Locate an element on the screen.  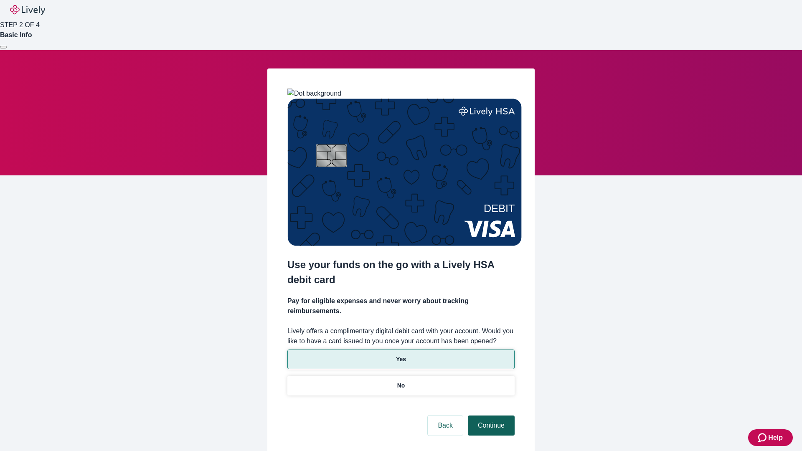
svg: Zendesk support icon is located at coordinates (763, 438).